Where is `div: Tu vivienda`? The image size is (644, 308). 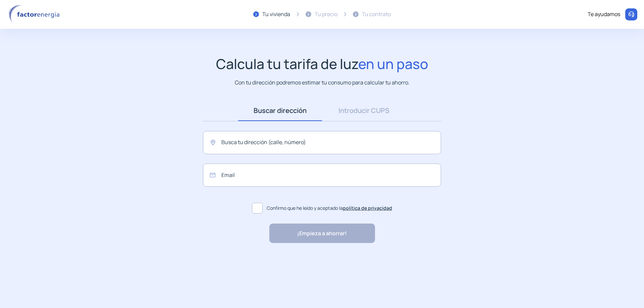 div: Tu vivienda is located at coordinates (276, 14).